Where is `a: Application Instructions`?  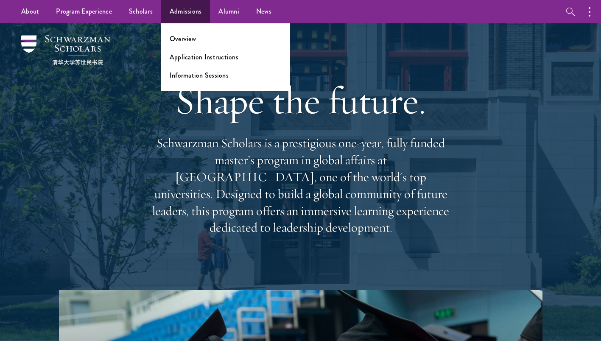
a: Application Instructions is located at coordinates (204, 57).